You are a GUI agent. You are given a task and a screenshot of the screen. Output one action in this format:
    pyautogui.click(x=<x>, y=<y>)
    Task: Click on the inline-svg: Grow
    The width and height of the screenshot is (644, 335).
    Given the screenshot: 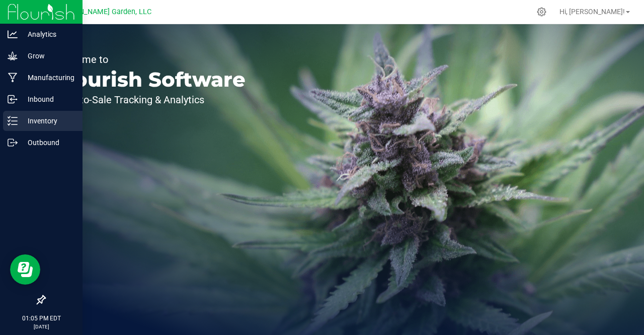 What is the action you would take?
    pyautogui.click(x=13, y=56)
    